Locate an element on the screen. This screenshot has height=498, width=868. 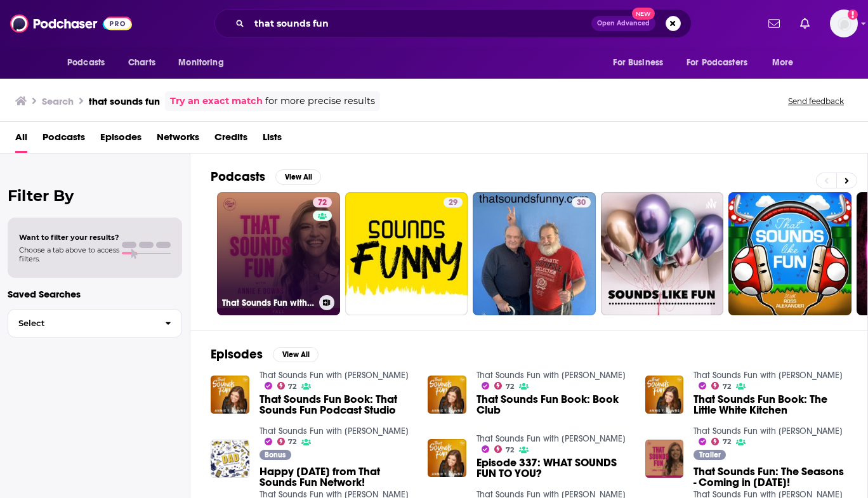
input: Search podcasts, credits, & more... is located at coordinates (420, 23).